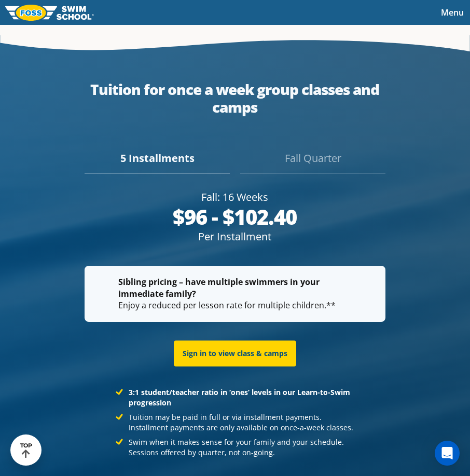  What do you see at coordinates (49, 12) in the screenshot?
I see `img: FOSS Swim School Logo` at bounding box center [49, 12].